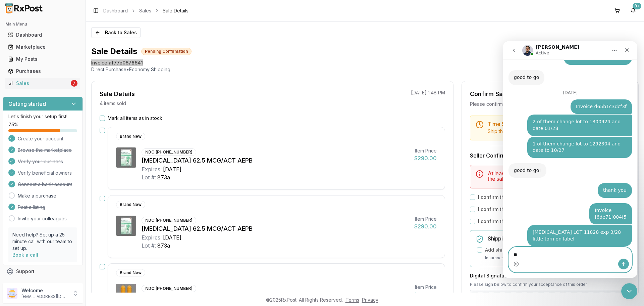 The image size is (644, 306). I want to click on p: 4 items sold, so click(112, 103).